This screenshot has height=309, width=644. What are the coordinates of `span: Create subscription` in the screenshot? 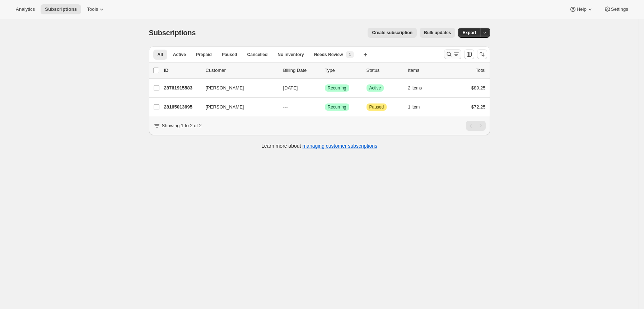 It's located at (392, 32).